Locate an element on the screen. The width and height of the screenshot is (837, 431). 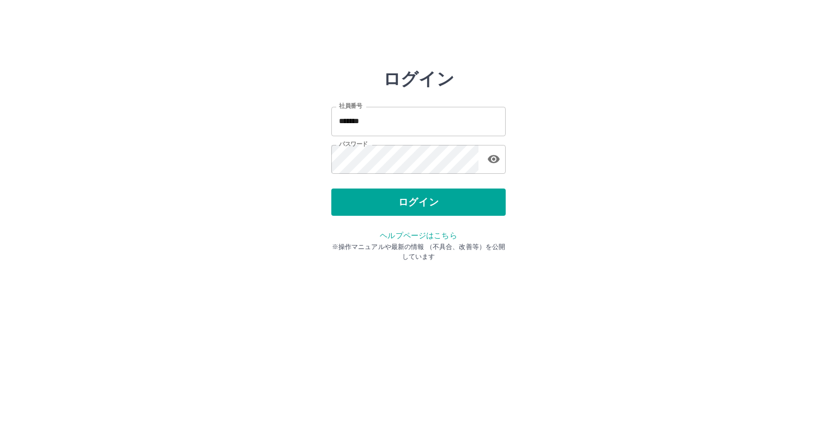
label: パスワード is located at coordinates (353, 144).